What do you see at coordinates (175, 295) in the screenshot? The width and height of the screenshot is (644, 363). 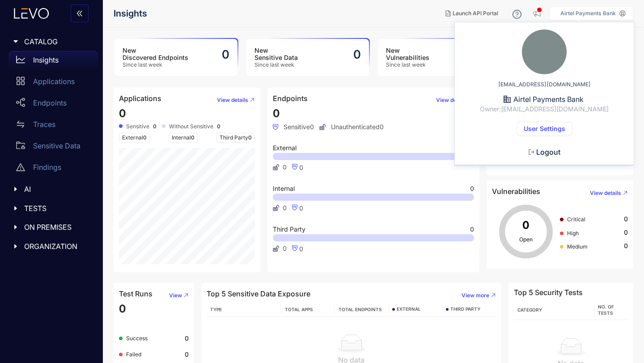 I see `button: View` at bounding box center [175, 295].